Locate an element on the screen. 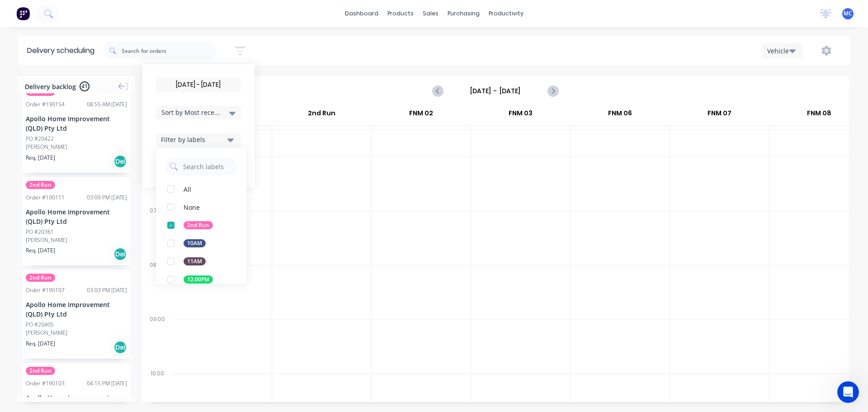 This screenshot has height=412, width=868. div: None is located at coordinates (192, 207).